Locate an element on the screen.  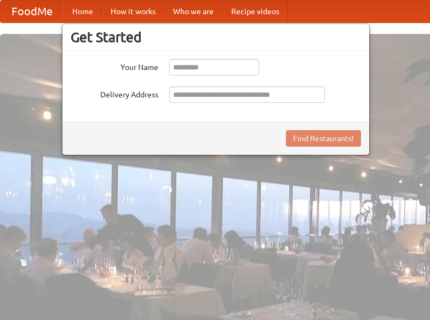
label: Your Name is located at coordinates (114, 66).